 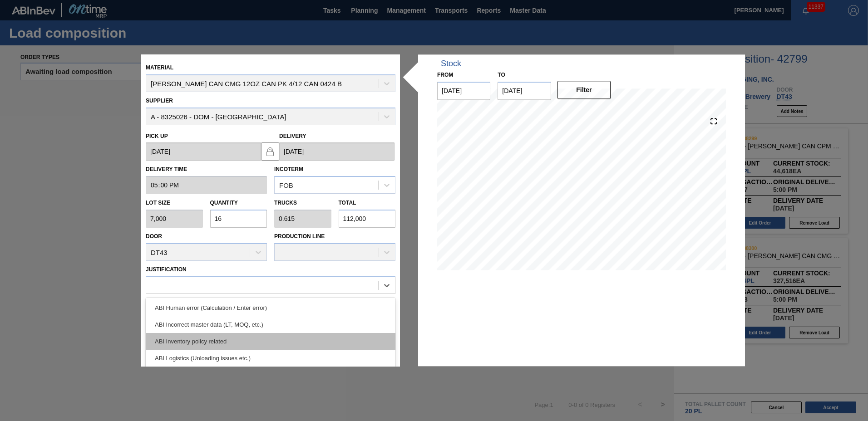 What do you see at coordinates (285, 203) in the screenshot?
I see `label: Trucks` at bounding box center [285, 203].